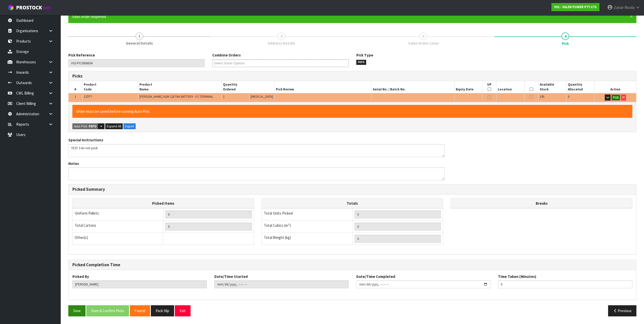 The height and width of the screenshot is (324, 644). Describe the element at coordinates (139, 43) in the screenshot. I see `span: General Details` at that location.